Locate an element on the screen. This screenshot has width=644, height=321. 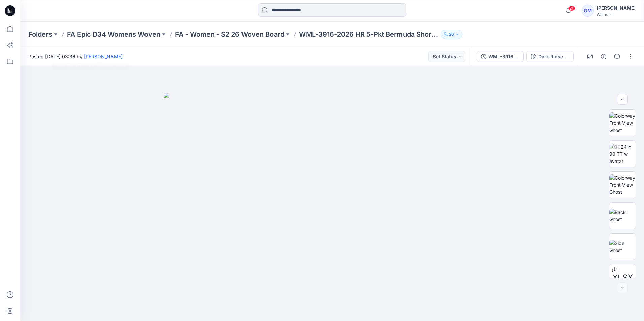
p: 26 is located at coordinates (451, 34).